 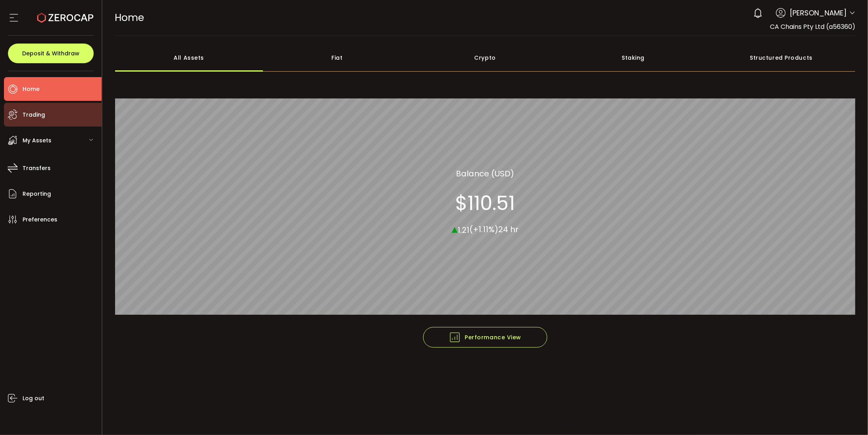 I want to click on span: My Assets, so click(x=37, y=141).